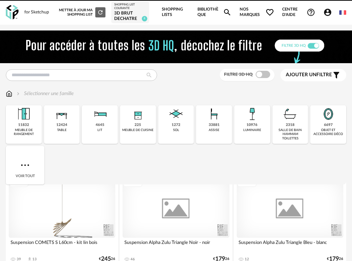 Image resolution: width=352 pixels, height=261 pixels. Describe the element at coordinates (25, 165) in the screenshot. I see `div: Voir tout` at that location.